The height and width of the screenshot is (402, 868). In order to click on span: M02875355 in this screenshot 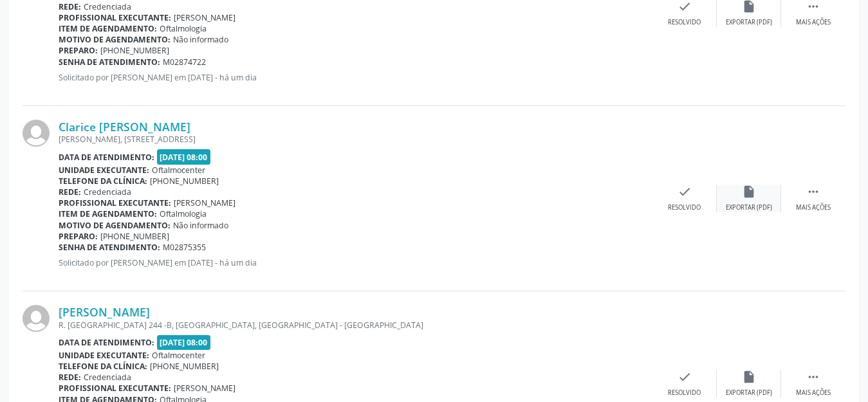, I will do `click(184, 247)`.